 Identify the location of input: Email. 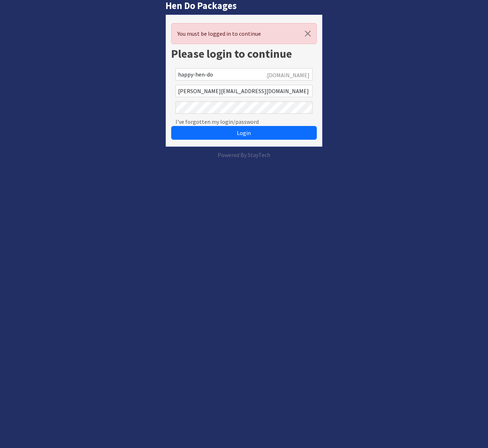
(244, 91).